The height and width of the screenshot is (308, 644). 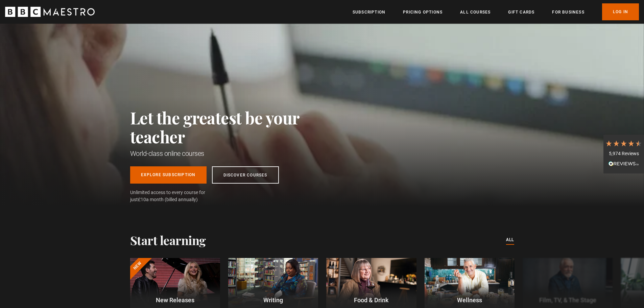 What do you see at coordinates (522, 12) in the screenshot?
I see `a: Gift Cards` at bounding box center [522, 12].